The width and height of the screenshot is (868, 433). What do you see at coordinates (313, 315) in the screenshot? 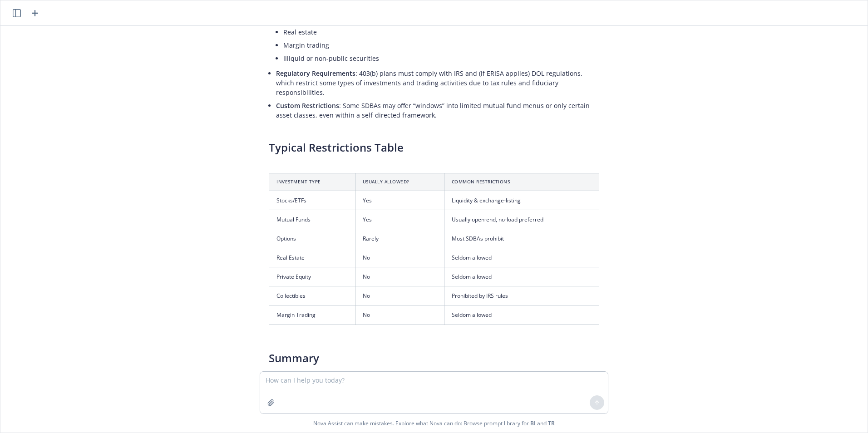
I see `td: Margin Trading` at bounding box center [313, 315].